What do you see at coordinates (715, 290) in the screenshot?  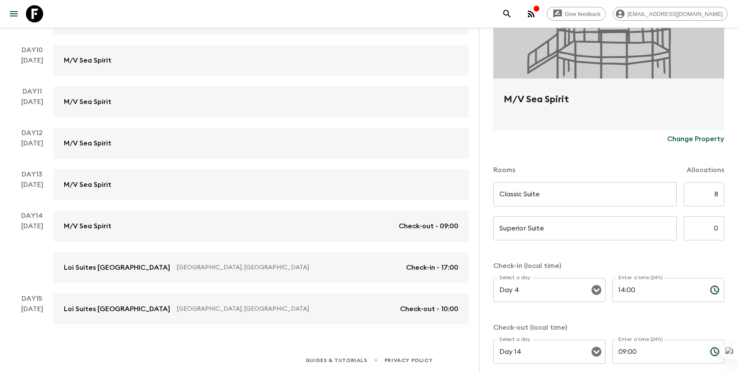 I see `button: Choose time, selected time is 2:00 PM` at bounding box center [715, 290].